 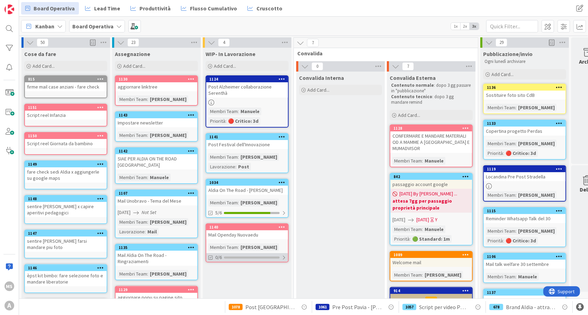 I want to click on div: Mail talk welfare 30 settembre, so click(x=525, y=264).